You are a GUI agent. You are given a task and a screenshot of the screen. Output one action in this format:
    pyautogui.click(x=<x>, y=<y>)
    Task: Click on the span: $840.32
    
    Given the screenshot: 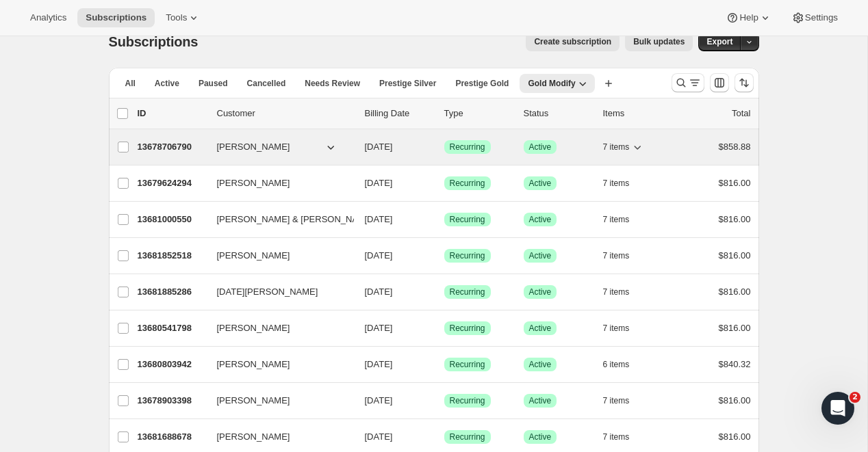 What is the action you would take?
    pyautogui.click(x=735, y=364)
    